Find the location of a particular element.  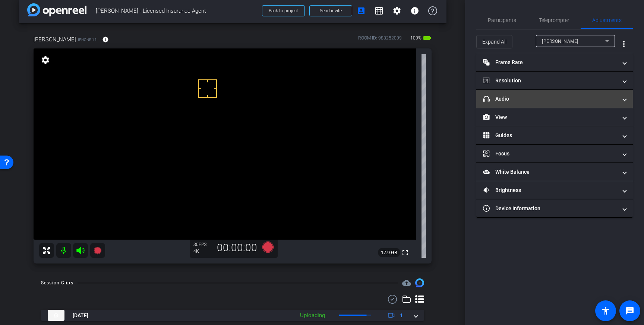

mat-panel-title: Audio is located at coordinates (550, 99).